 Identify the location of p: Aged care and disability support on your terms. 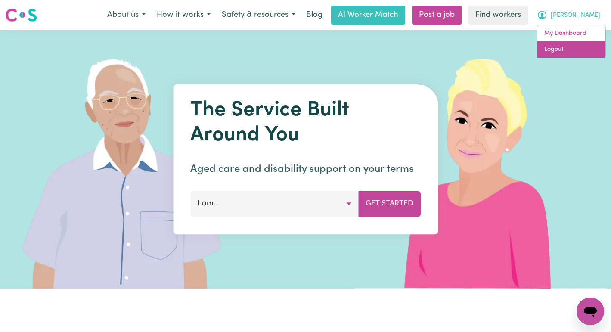
(305, 169).